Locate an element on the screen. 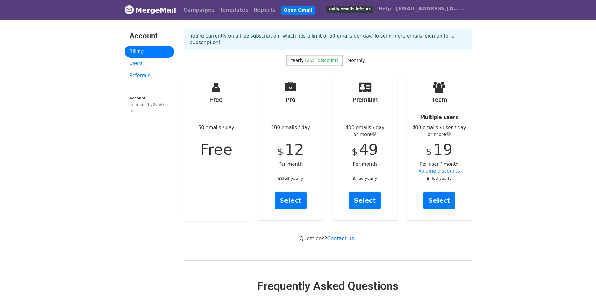 The height and width of the screenshot is (298, 596). span: (25% discount) is located at coordinates (322, 60).